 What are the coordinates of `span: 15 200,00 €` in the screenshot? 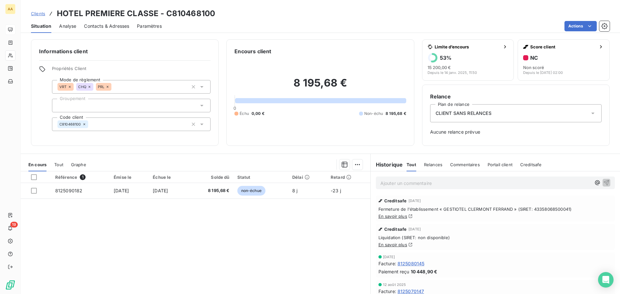 It's located at (439, 68).